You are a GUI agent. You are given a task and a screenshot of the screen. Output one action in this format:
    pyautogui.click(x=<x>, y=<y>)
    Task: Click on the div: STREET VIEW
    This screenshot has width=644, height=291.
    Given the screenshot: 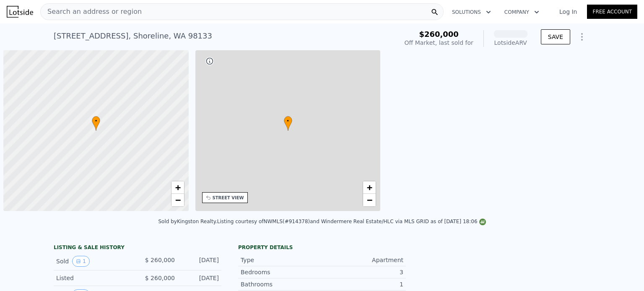 What is the action you would take?
    pyautogui.click(x=228, y=198)
    